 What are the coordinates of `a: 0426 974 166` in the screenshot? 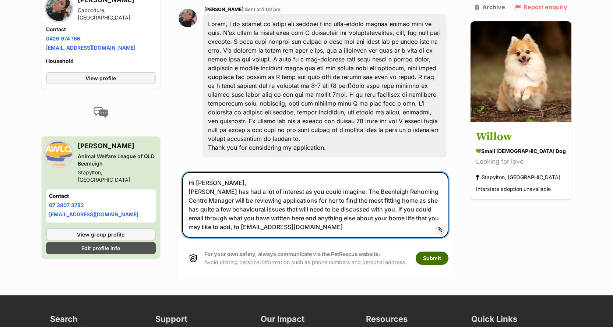 It's located at (63, 38).